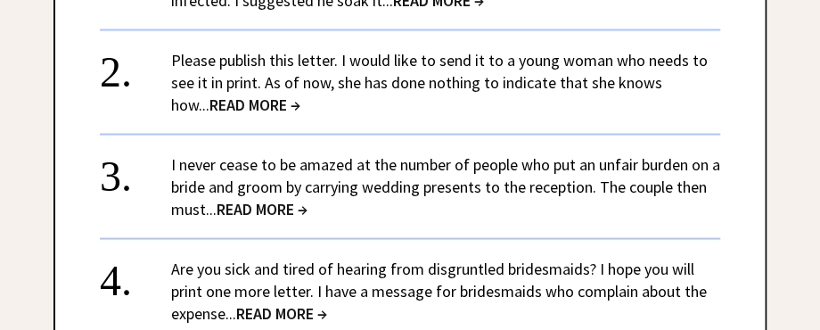 The width and height of the screenshot is (820, 330). Describe the element at coordinates (439, 291) in the screenshot. I see `a: Are you sick and tired of hearing from disgruntled bridesmaids? I hope you will print one more le...` at that location.